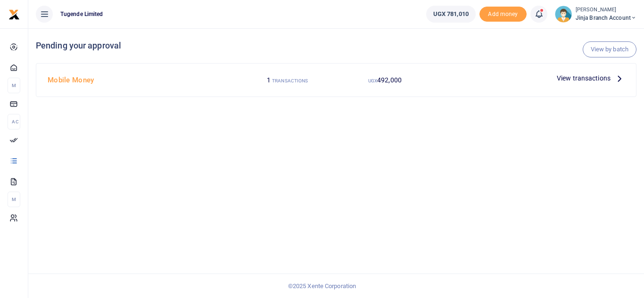 The height and width of the screenshot is (298, 644). What do you see at coordinates (14, 14) in the screenshot?
I see `img: logo-small` at bounding box center [14, 14].